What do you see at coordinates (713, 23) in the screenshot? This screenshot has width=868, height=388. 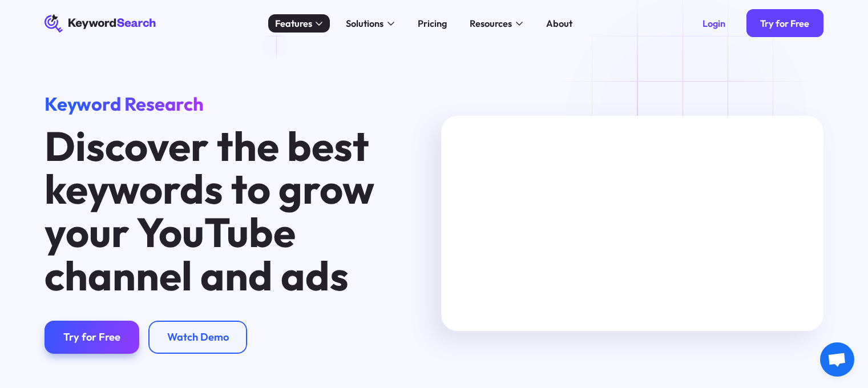 I see `a: Login` at bounding box center [713, 23].